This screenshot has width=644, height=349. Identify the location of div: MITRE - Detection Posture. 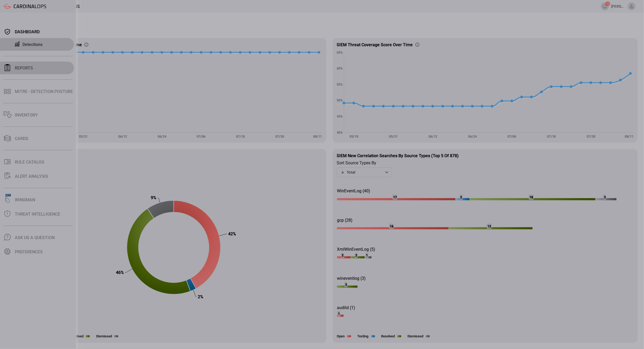
(44, 91).